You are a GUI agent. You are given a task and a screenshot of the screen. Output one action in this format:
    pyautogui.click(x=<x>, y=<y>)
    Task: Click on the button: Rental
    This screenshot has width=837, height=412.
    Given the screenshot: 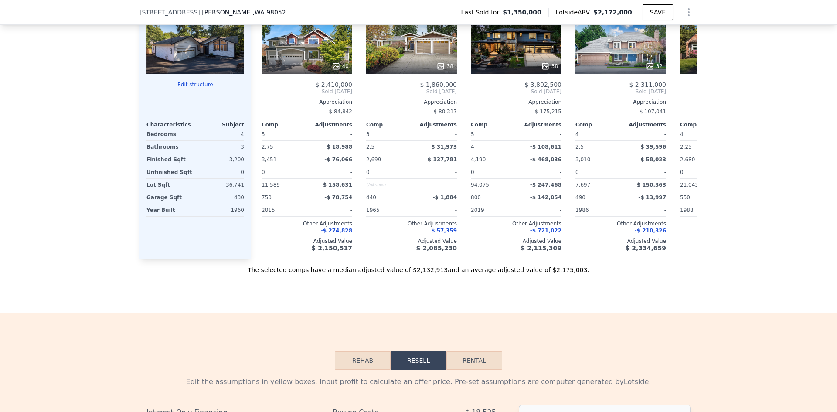 What is the action you would take?
    pyautogui.click(x=474, y=361)
    